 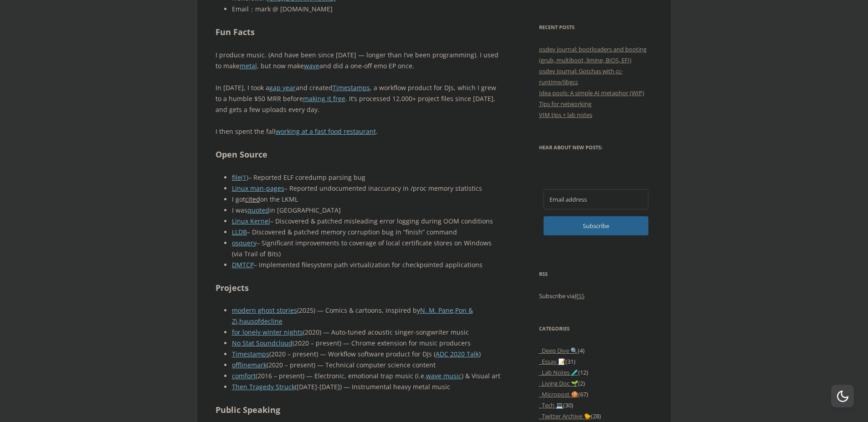 What do you see at coordinates (366, 249) in the screenshot?
I see `li: – Significant improvements to coverage of local certificate stores on Windows (via Trail of Bits)` at bounding box center [366, 249].